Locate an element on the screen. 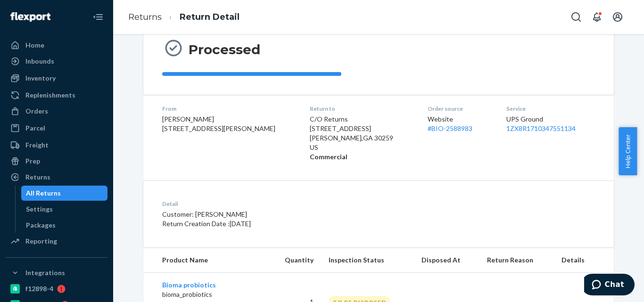 The height and width of the screenshot is (302, 644). p: US is located at coordinates (361, 147).